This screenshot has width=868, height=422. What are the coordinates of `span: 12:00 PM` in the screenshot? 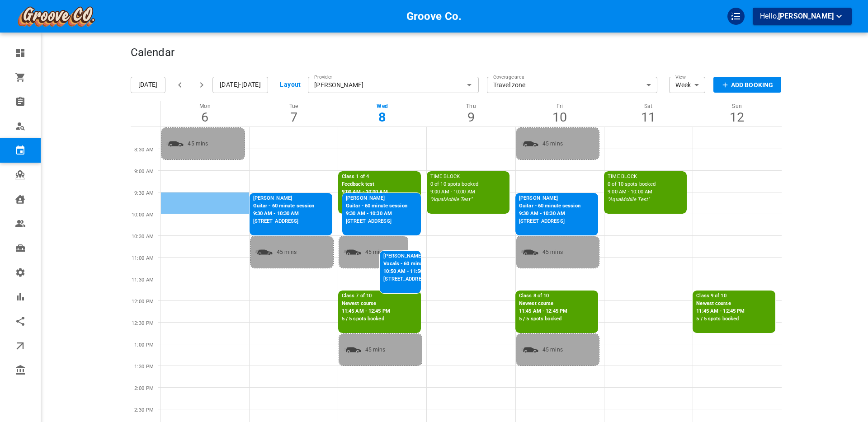 It's located at (143, 301).